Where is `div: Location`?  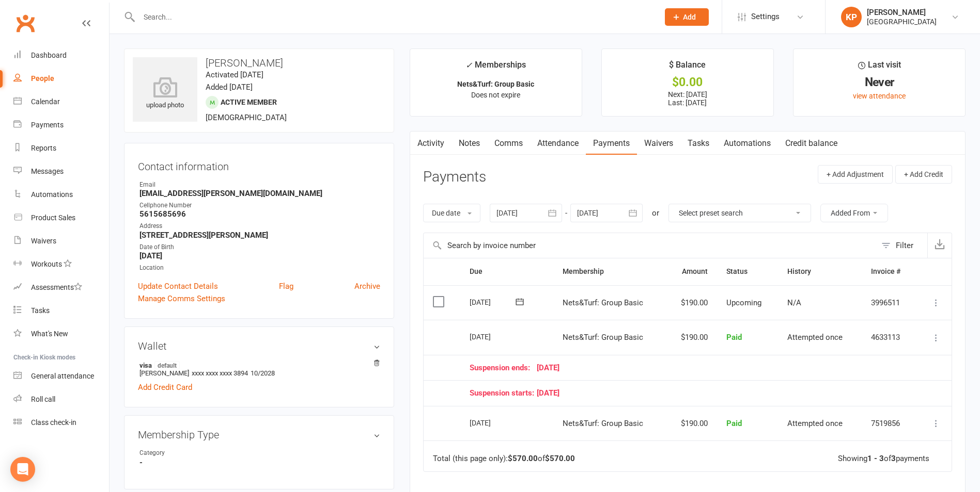
div: Location is located at coordinates (260, 268).